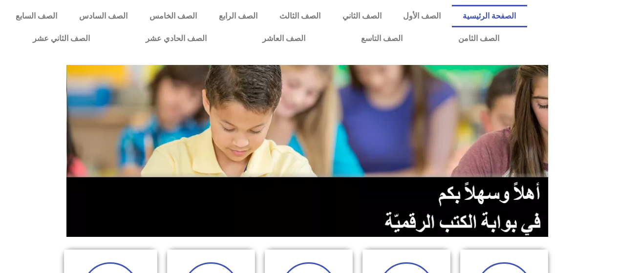 This screenshot has height=273, width=617. I want to click on a: الصف السادس, so click(104, 16).